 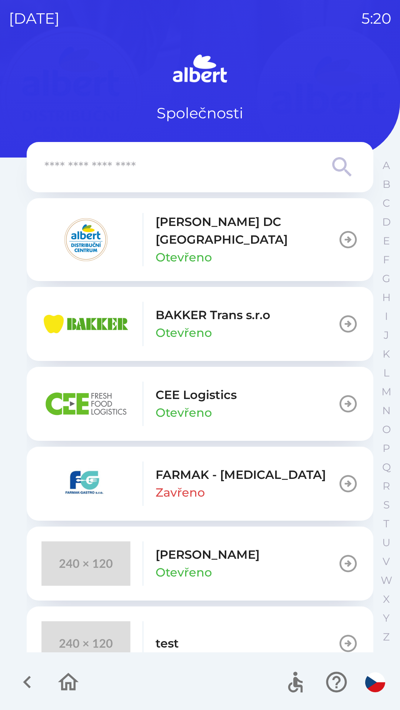 What do you see at coordinates (386, 392) in the screenshot?
I see `p: M` at bounding box center [386, 392].